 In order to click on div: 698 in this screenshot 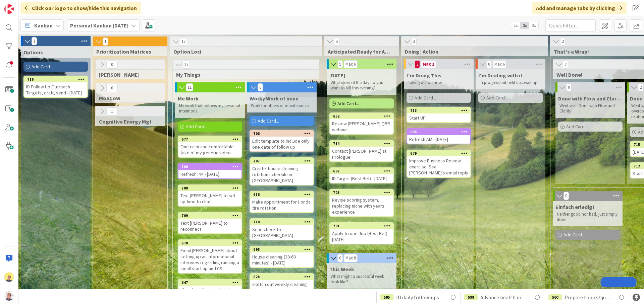, I will do `click(283, 250)`.